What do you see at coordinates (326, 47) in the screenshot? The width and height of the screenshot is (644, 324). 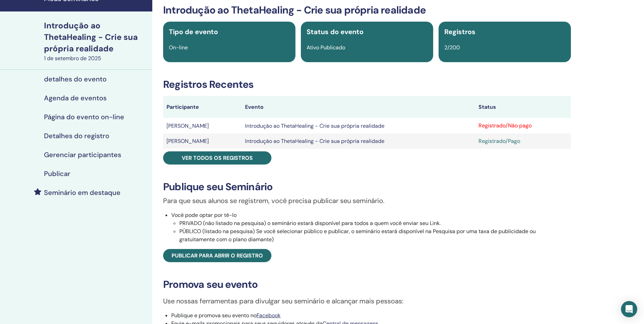 I see `font: Ativo Publicado` at bounding box center [326, 47].